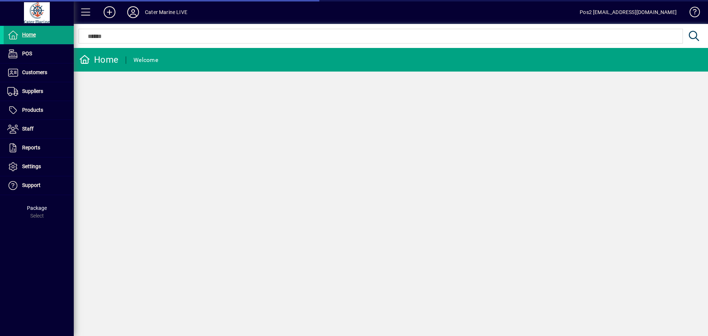 This screenshot has height=336, width=708. I want to click on a: Staff, so click(39, 129).